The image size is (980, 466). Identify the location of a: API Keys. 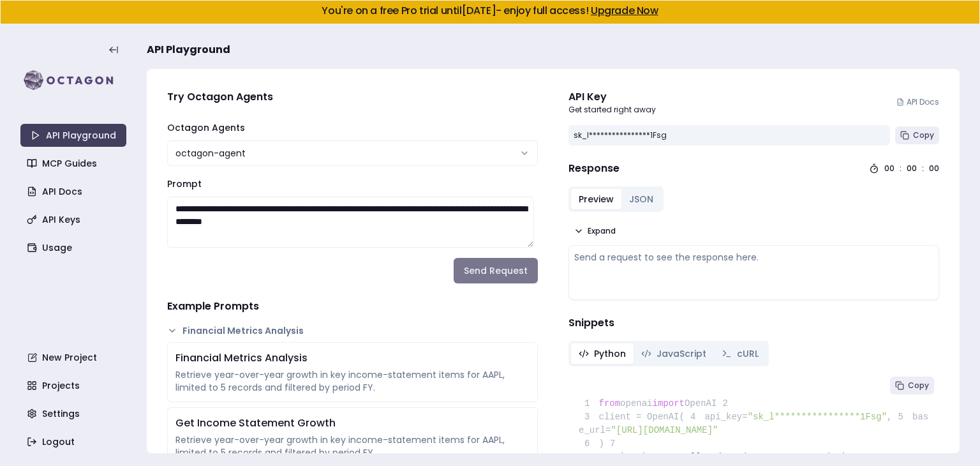
(74, 219).